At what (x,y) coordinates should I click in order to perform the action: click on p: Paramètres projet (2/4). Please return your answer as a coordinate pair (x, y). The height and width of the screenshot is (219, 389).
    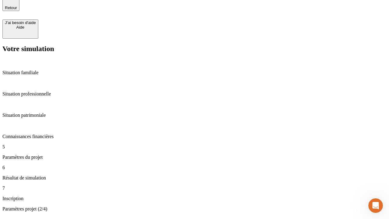
    Looking at the image, I should click on (195, 209).